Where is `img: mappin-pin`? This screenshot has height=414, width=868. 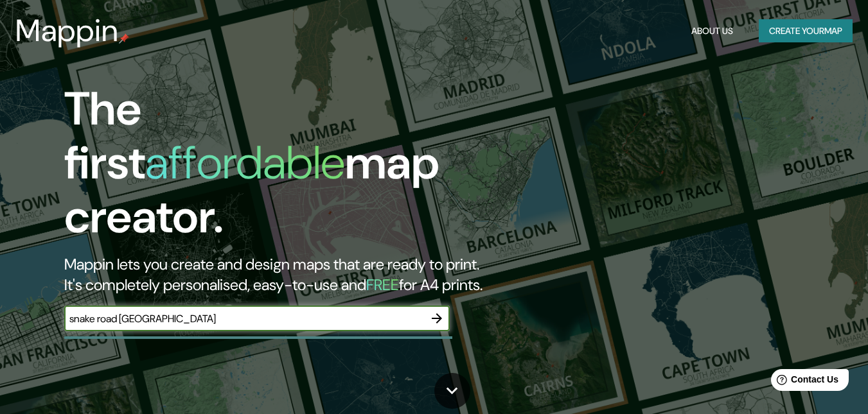
img: mappin-pin is located at coordinates (124, 38).